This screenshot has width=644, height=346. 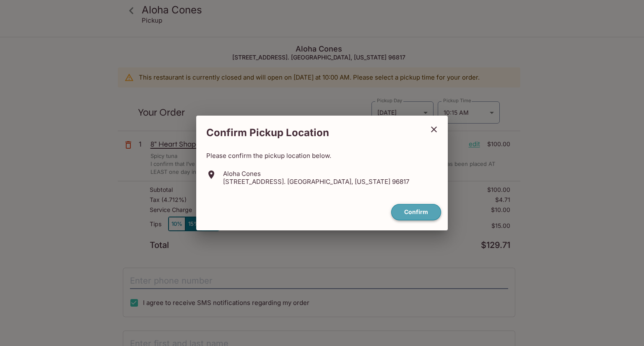 What do you see at coordinates (434, 129) in the screenshot?
I see `button: close` at bounding box center [434, 129].